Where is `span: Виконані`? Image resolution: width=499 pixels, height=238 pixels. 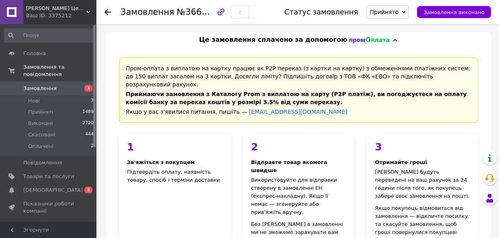 span: Виконані is located at coordinates (41, 123).